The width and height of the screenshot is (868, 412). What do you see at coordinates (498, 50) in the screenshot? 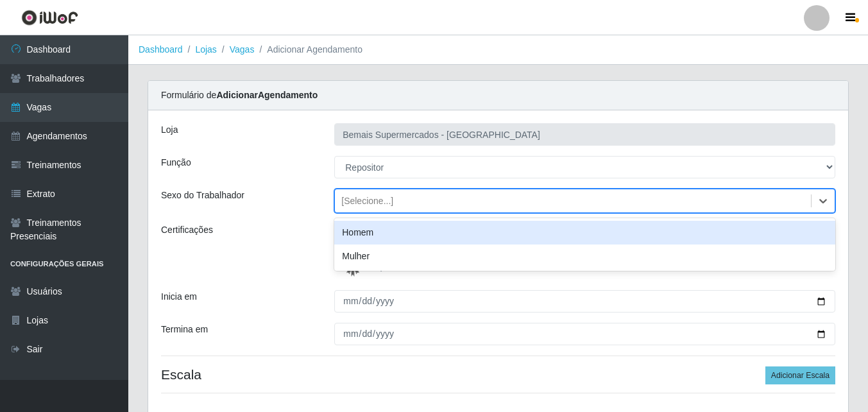
I see `nav: breadcrumb` at bounding box center [498, 50].